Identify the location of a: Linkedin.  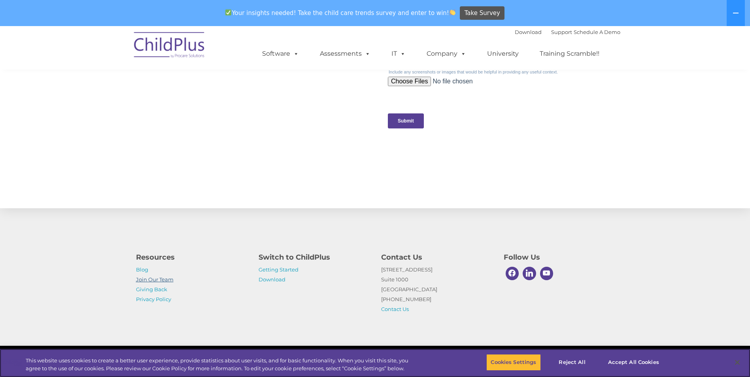
(529, 274).